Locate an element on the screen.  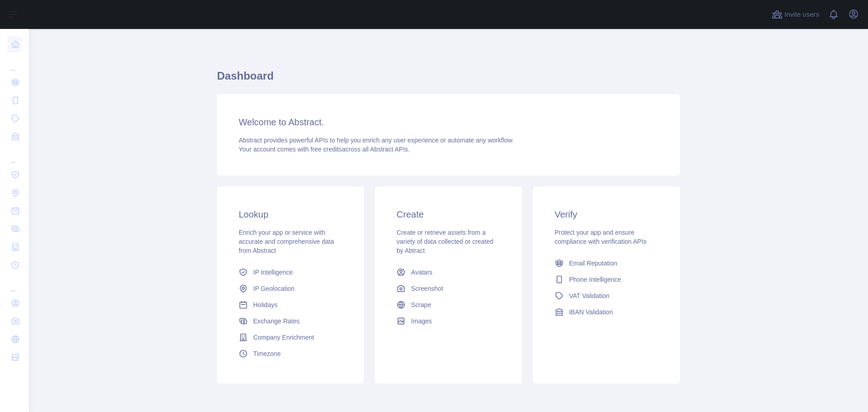
span: Screenshot is located at coordinates (427, 288).